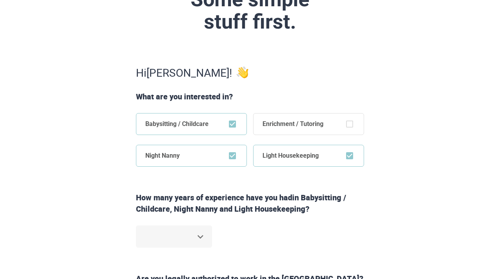  Describe the element at coordinates (243, 72) in the screenshot. I see `img: undo` at that location.